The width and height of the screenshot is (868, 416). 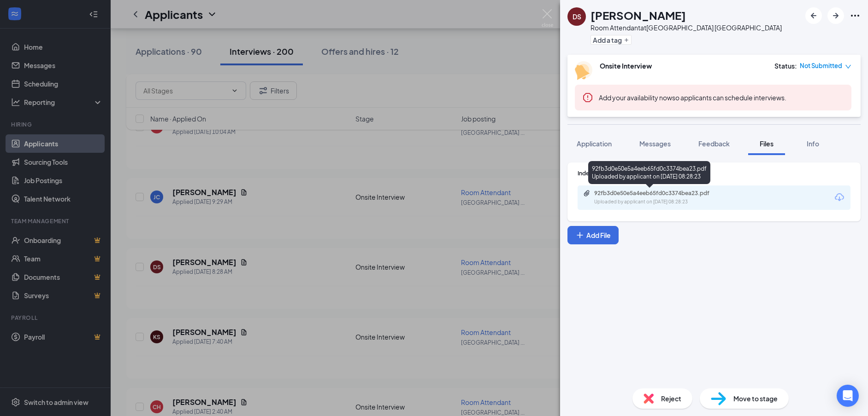 I want to click on span: down, so click(x=847, y=67).